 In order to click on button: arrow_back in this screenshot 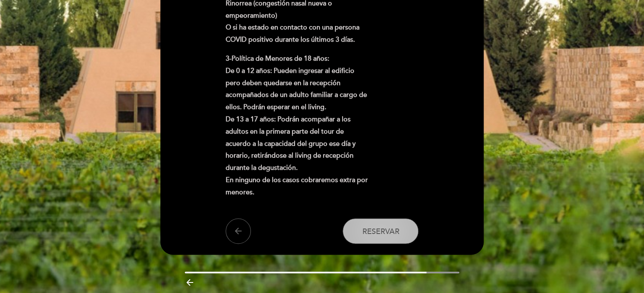, I will do `click(238, 231)`.